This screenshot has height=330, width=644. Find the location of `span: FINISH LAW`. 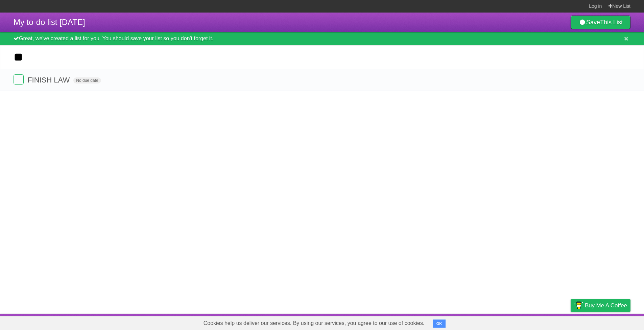

span: FINISH LAW is located at coordinates (49, 80).